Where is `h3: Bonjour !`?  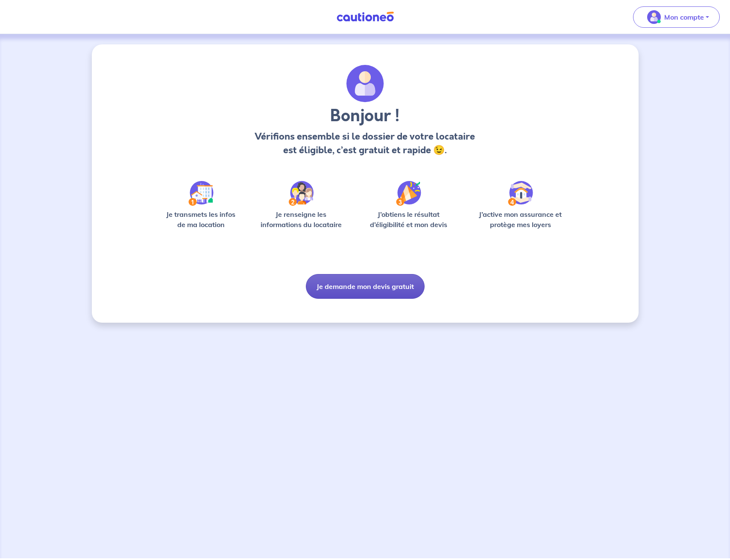 h3: Bonjour ! is located at coordinates (365, 116).